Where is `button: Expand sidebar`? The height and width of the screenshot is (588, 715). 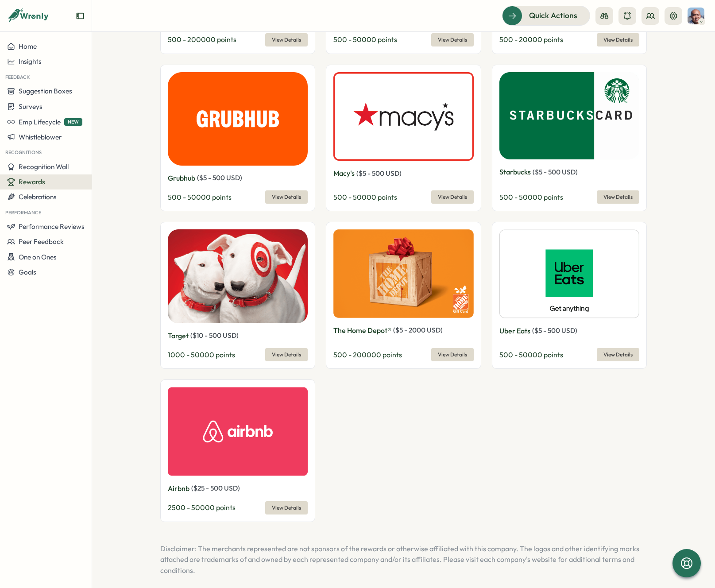 button: Expand sidebar is located at coordinates (80, 16).